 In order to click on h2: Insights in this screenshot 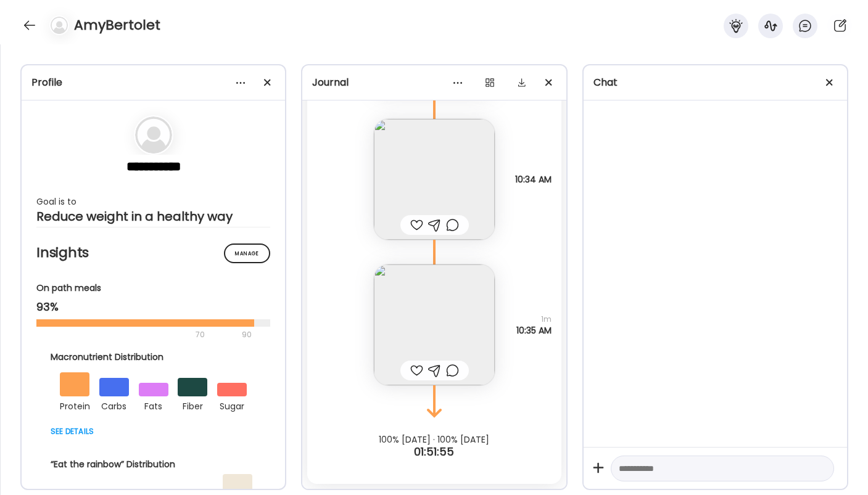, I will do `click(153, 253)`.